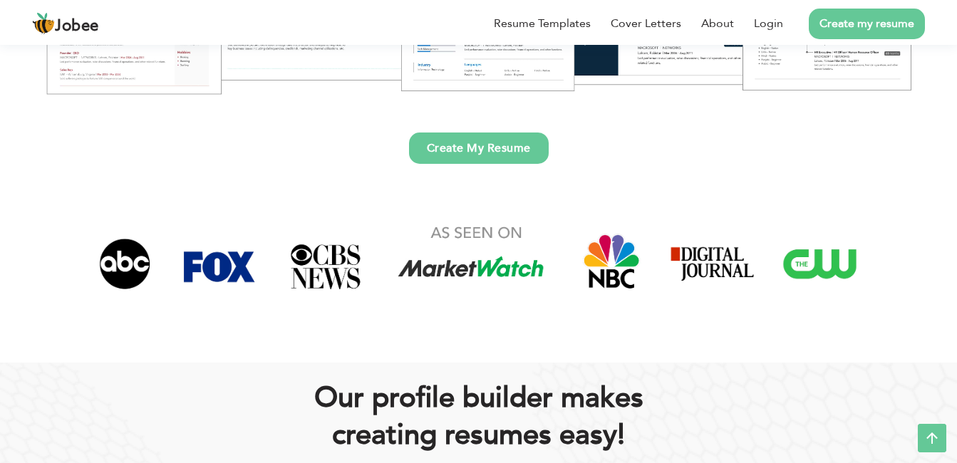 The width and height of the screenshot is (957, 463). I want to click on a: Create my resume, so click(867, 24).